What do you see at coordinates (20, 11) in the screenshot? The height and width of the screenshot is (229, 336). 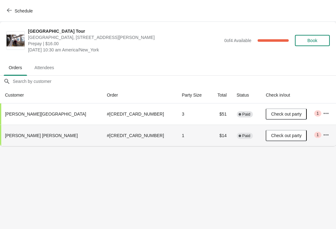 I see `button: Schedule` at bounding box center [20, 11].